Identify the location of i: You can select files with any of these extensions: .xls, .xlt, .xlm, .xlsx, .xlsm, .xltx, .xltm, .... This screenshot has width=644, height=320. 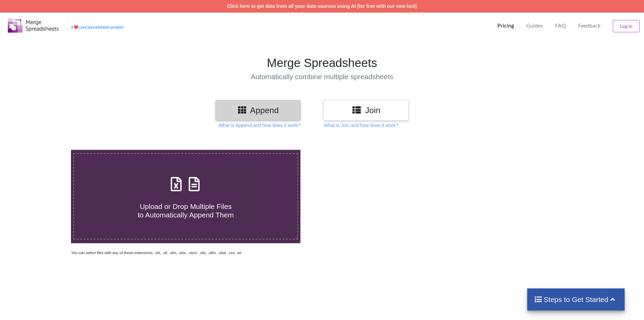
(156, 253).